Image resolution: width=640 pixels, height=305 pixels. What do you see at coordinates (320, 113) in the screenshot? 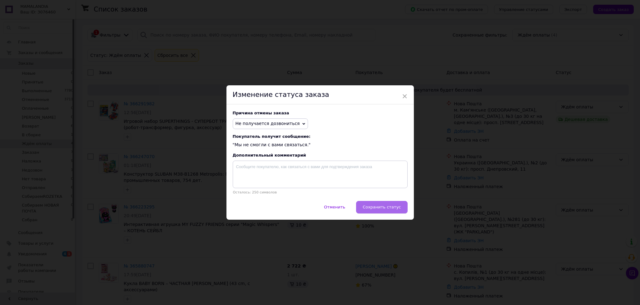
I see `div: Причина отмены заказа` at bounding box center [320, 113].